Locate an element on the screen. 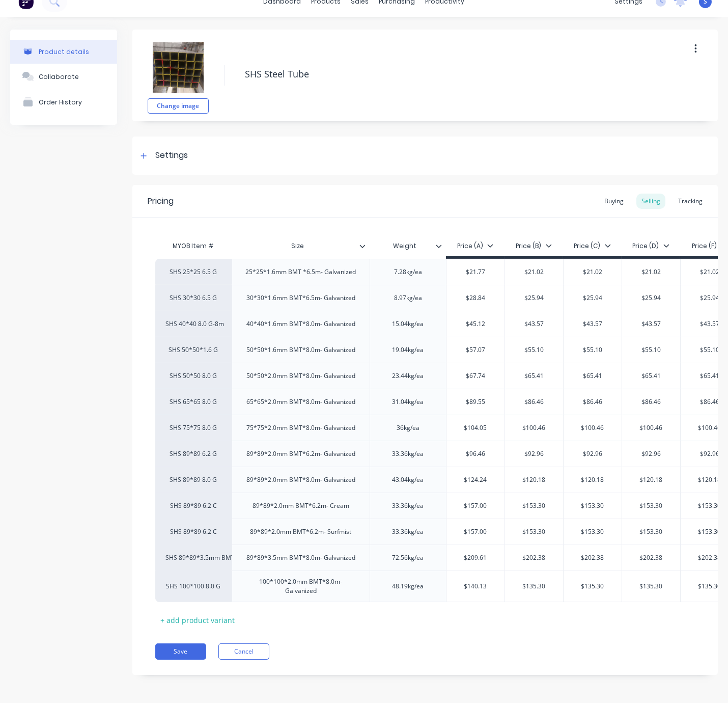 The height and width of the screenshot is (703, 728). div: 19.04kg/ea is located at coordinates (408, 350).